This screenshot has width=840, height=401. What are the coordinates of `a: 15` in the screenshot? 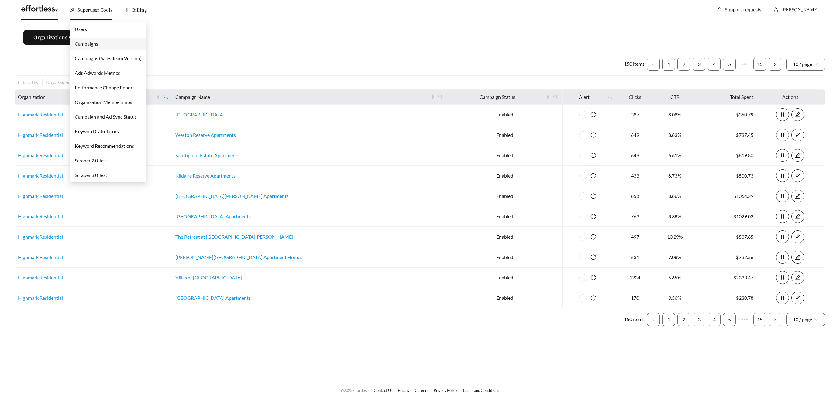 It's located at (760, 64).